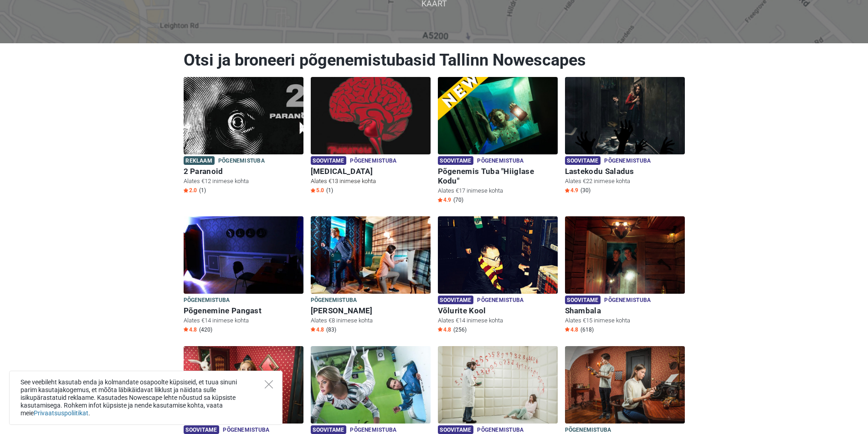 The width and height of the screenshot is (868, 434). What do you see at coordinates (317, 191) in the screenshot?
I see `span: 5.0` at bounding box center [317, 191].